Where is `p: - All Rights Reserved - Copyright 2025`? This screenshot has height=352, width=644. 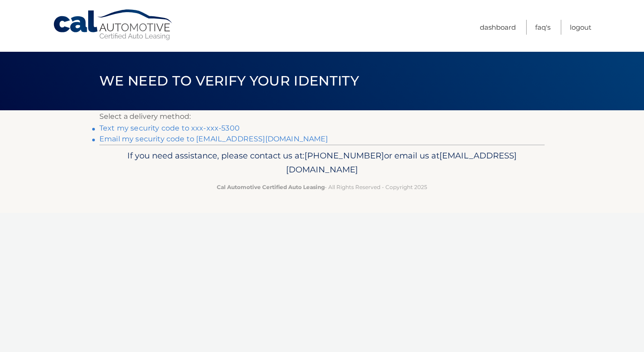
p: - All Rights Reserved - Copyright 2025 is located at coordinates (322, 187).